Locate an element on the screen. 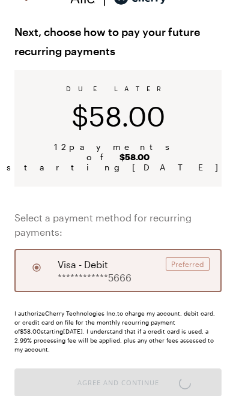  span: Select a payment method for recurring payments: is located at coordinates (117, 225).